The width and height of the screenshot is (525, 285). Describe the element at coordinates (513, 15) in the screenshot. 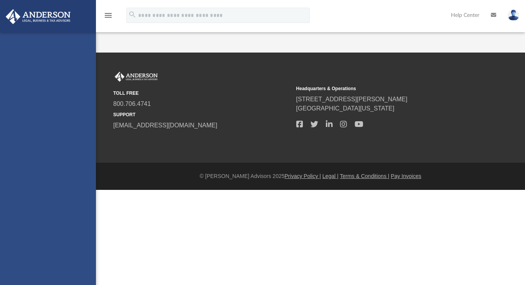

I see `img: User Pic` at that location.